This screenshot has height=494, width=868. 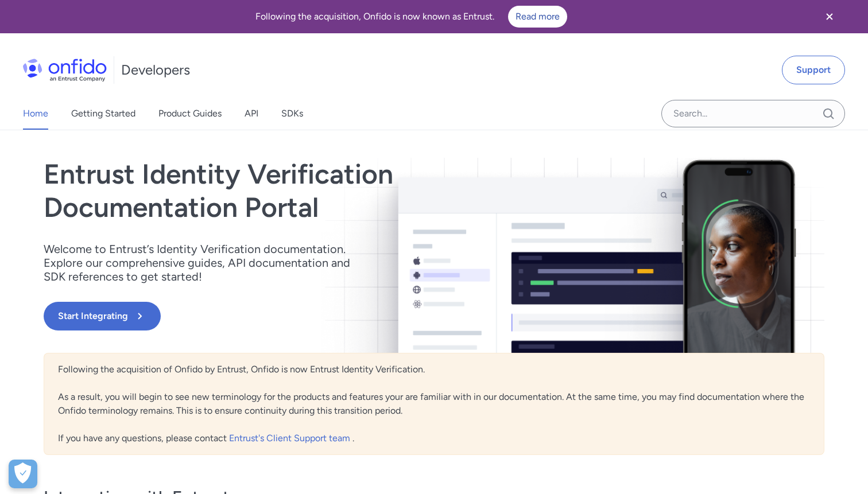 What do you see at coordinates (829, 17) in the screenshot?
I see `button: Close banner` at bounding box center [829, 17].